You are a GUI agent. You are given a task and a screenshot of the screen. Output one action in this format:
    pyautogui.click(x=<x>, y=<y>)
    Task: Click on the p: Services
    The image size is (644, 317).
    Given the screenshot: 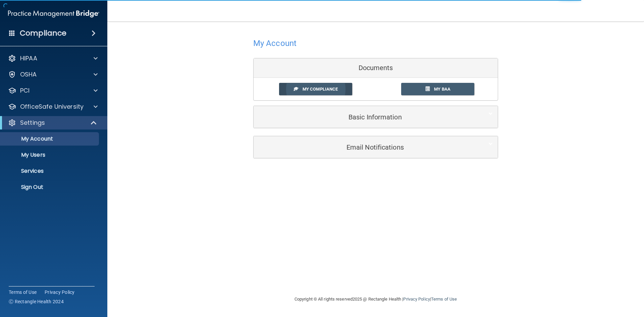 What is the action you would take?
    pyautogui.click(x=50, y=171)
    